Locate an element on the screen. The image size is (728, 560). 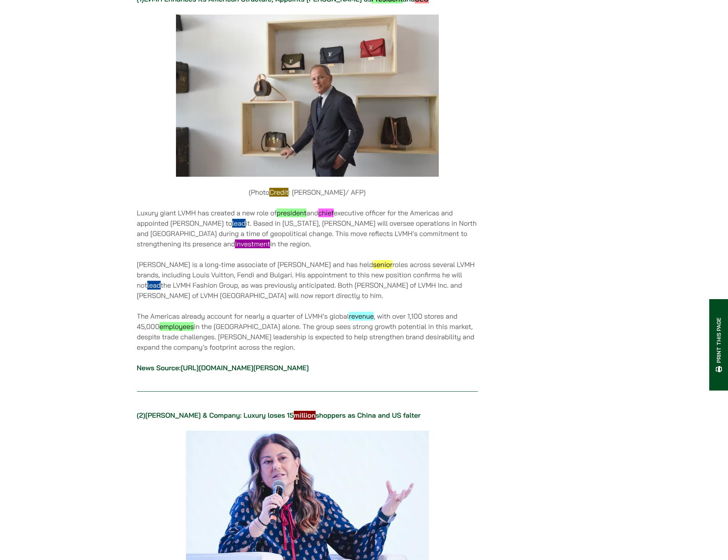
font: investment is located at coordinates (252, 244).